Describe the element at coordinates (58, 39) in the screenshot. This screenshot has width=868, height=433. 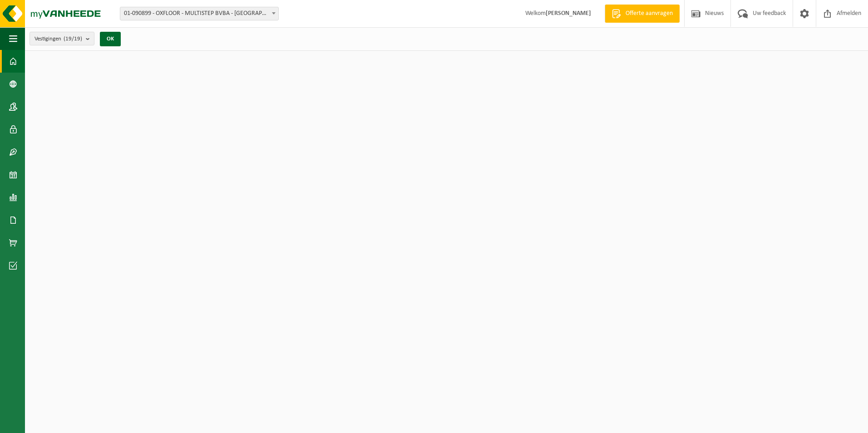
I see `span: Vestigingen` at that location.